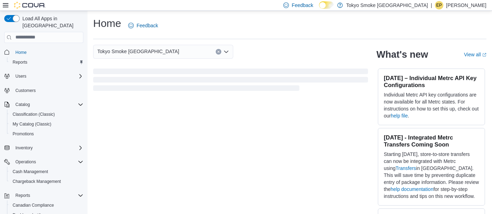 The width and height of the screenshot is (492, 214). I want to click on button: Canadian Compliance, so click(47, 206).